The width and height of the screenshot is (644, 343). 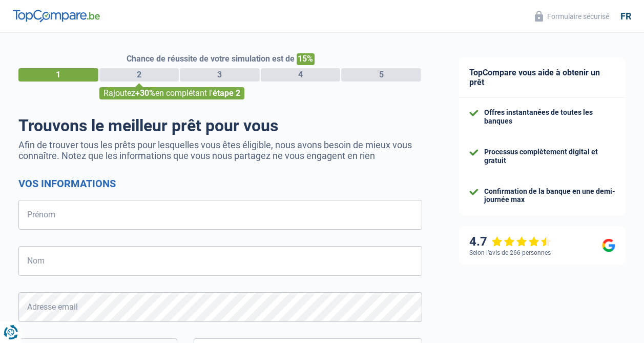 What do you see at coordinates (211, 59) in the screenshot?
I see `span: Chance de réussite de votre simulation est de` at bounding box center [211, 59].